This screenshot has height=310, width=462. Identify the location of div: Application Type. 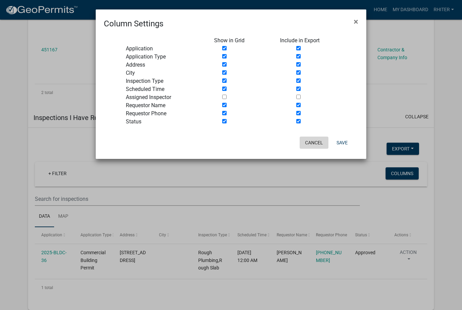
(165, 57).